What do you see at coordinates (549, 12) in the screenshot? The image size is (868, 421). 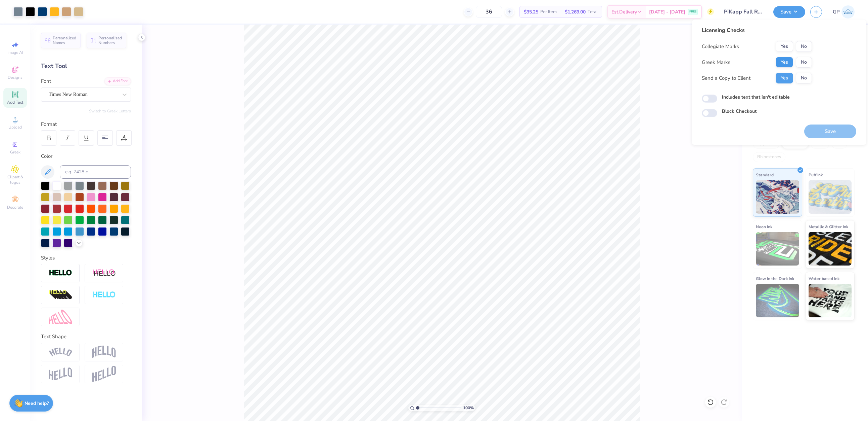 I see `span: Per Item` at bounding box center [549, 12].